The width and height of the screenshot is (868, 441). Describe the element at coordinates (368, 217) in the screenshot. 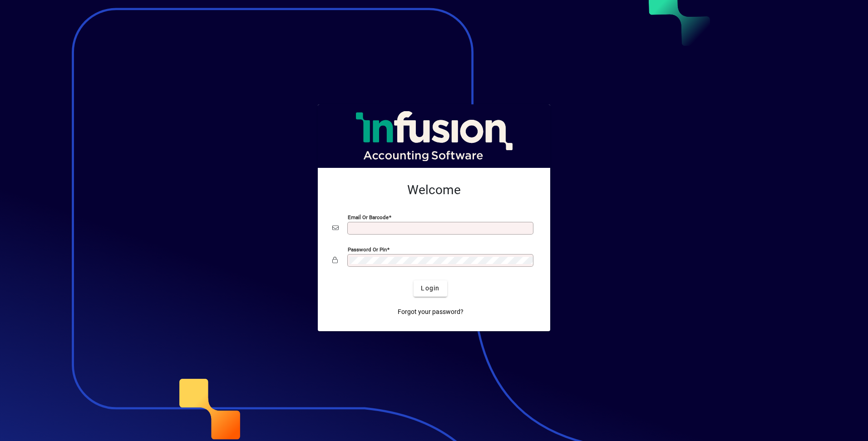

I see `mat-label: Email or Barcode` at that location.